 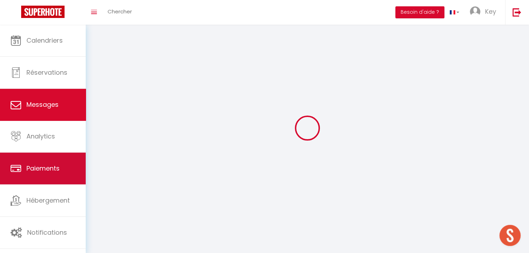 What do you see at coordinates (43, 168) in the screenshot?
I see `span: Paiements` at bounding box center [43, 168].